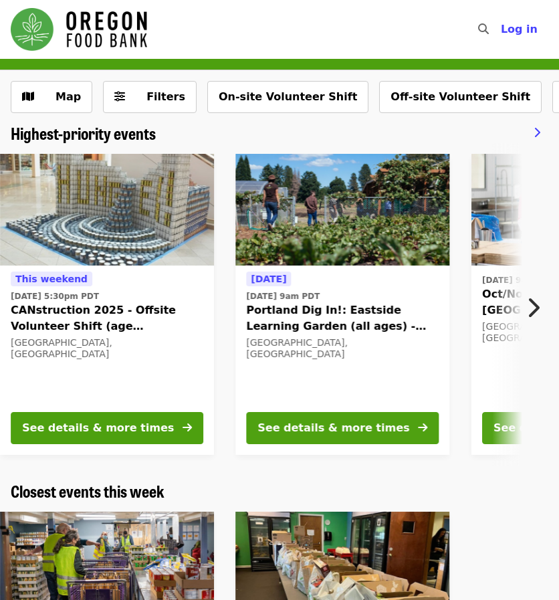 The width and height of the screenshot is (559, 600). Describe the element at coordinates (343, 319) in the screenshot. I see `span: Portland Dig In!: Eastside Learning Garden (all ages) - Aug/Sept/Oct` at that location.